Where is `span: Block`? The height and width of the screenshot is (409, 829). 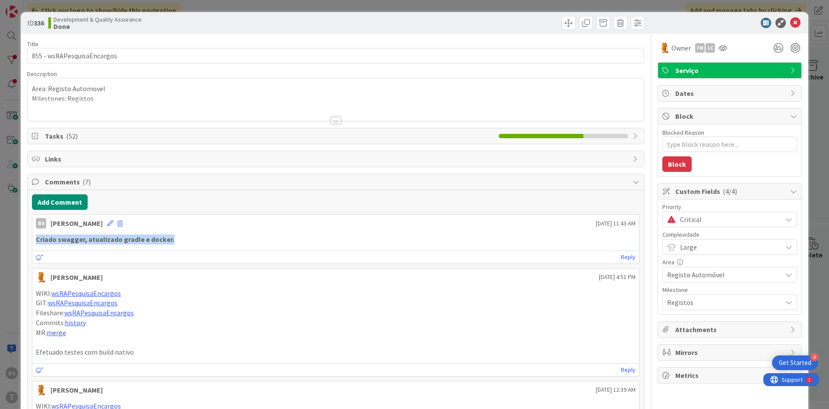 span: Block is located at coordinates (730, 116).